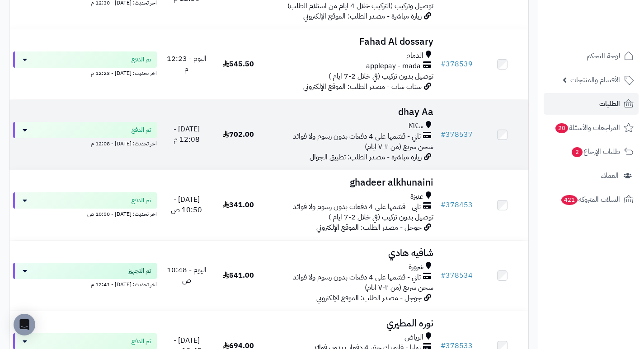 The width and height of the screenshot is (644, 349). Describe the element at coordinates (360, 6) in the screenshot. I see `span: توصيل وتركيب (التركيب خلال 4 ايام من استلام الطلب)` at that location.